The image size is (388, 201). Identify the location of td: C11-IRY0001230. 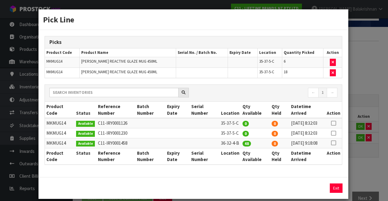
(116, 133).